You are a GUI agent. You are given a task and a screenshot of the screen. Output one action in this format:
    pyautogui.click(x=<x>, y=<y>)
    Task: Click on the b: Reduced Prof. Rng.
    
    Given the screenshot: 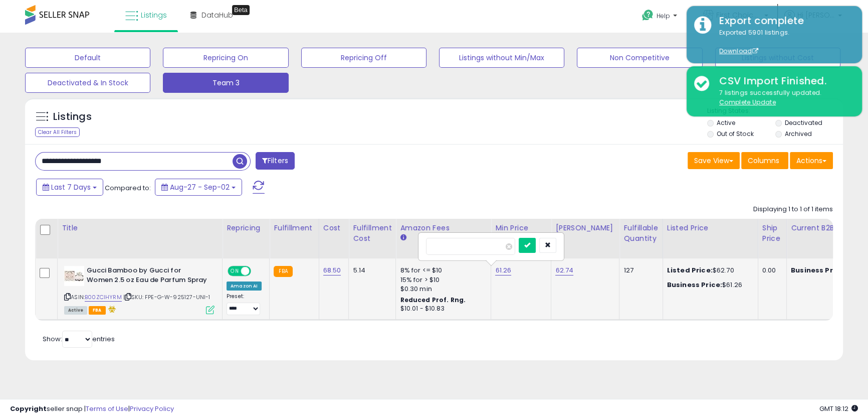 What is the action you would take?
    pyautogui.click(x=432, y=299)
    